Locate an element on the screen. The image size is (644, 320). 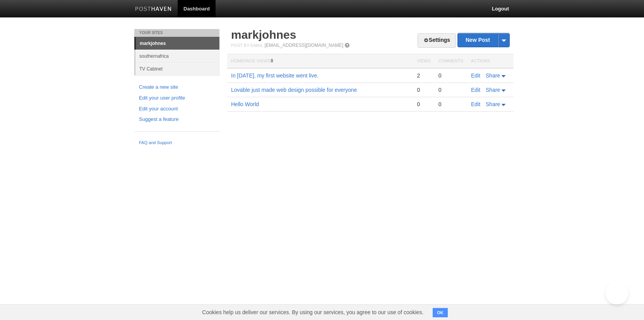
th: Actions is located at coordinates (491, 61).